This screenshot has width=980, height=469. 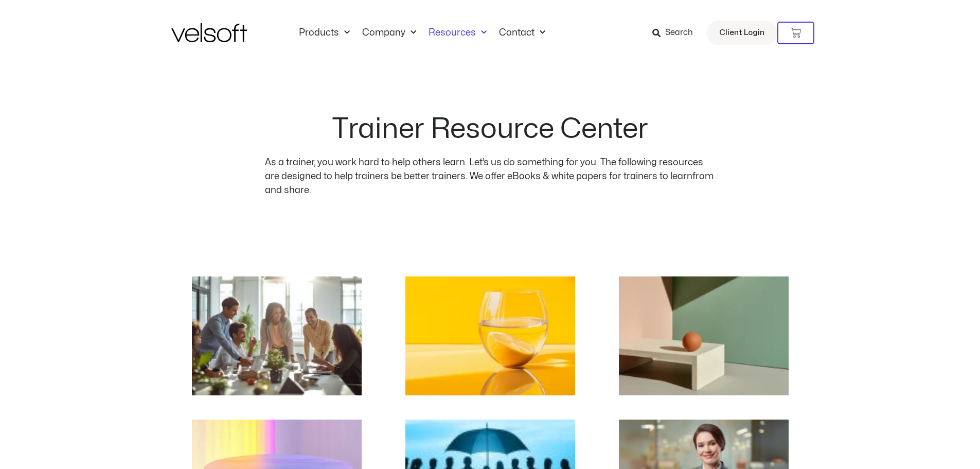 I want to click on a: ProductsMenu Toggle, so click(x=324, y=33).